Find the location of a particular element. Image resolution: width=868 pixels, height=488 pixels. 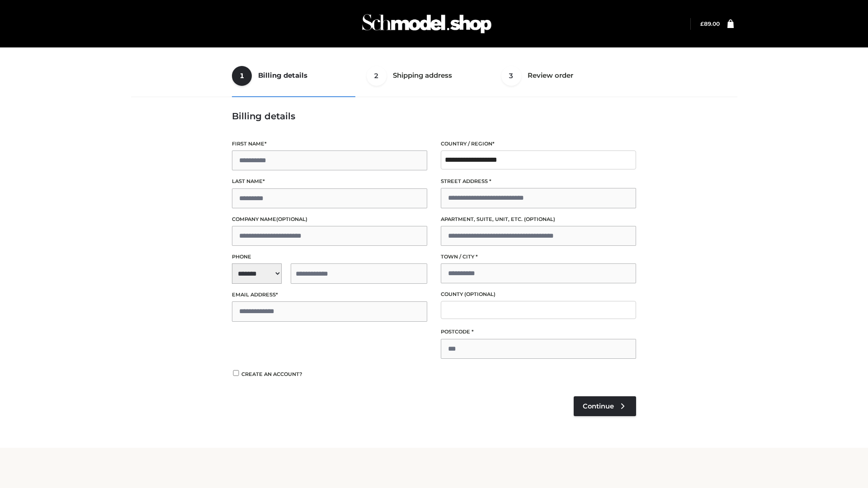

label: Street address is located at coordinates (538, 181).